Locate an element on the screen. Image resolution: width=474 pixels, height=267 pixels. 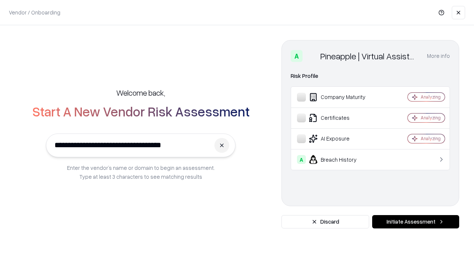
div: Breach History is located at coordinates (341, 159).